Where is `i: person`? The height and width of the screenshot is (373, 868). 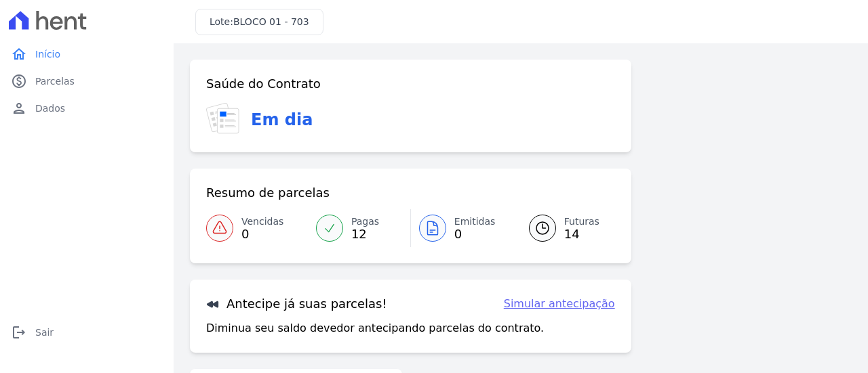 i: person is located at coordinates (19, 108).